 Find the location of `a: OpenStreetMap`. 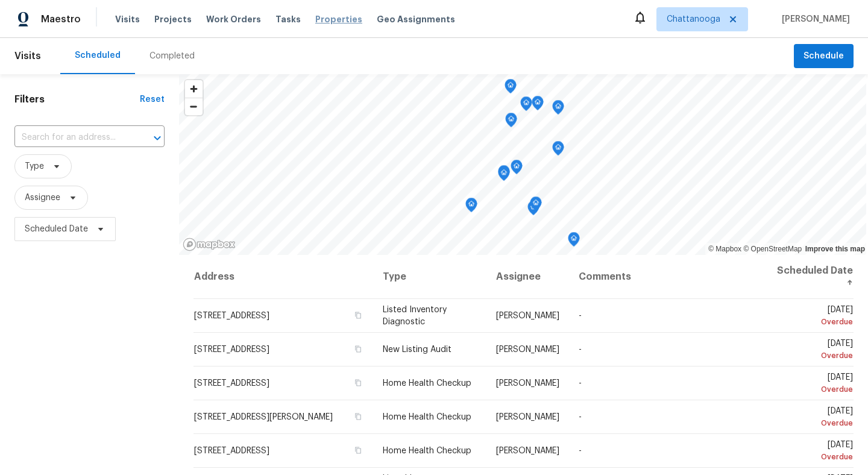

a: OpenStreetMap is located at coordinates (772, 249).